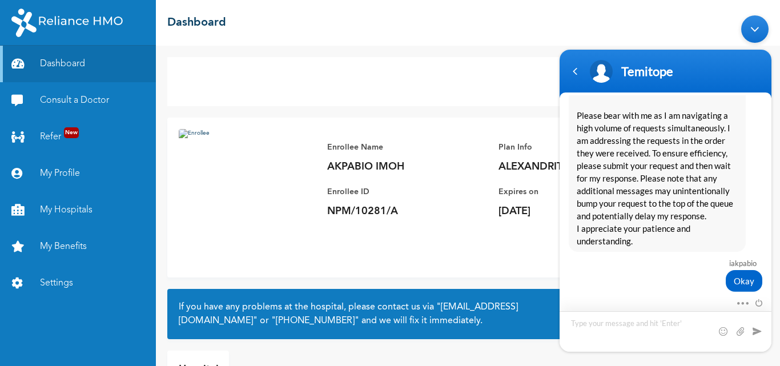 Image resolution: width=780 pixels, height=366 pixels. Describe the element at coordinates (247, 198) in the screenshot. I see `img: Enrollee` at that location.